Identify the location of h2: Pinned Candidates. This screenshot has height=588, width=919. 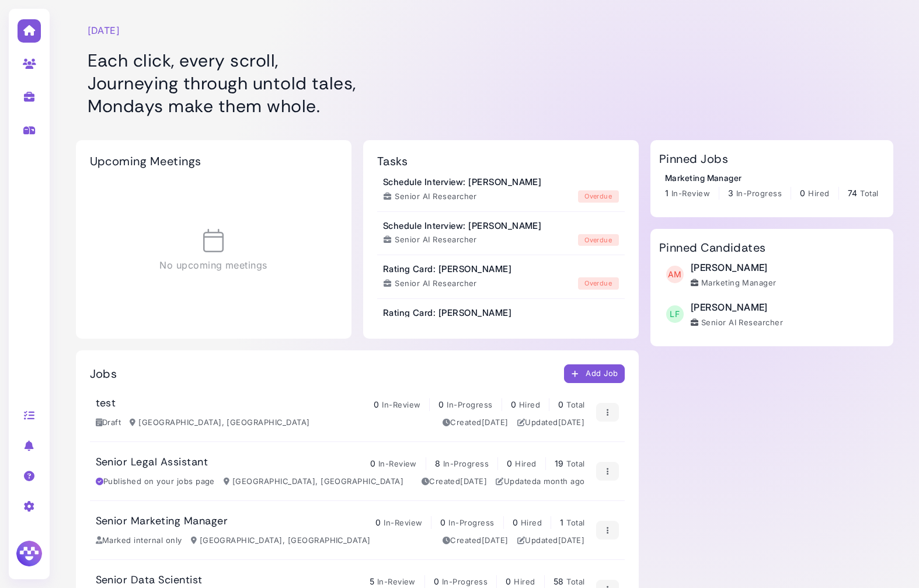
(713, 247).